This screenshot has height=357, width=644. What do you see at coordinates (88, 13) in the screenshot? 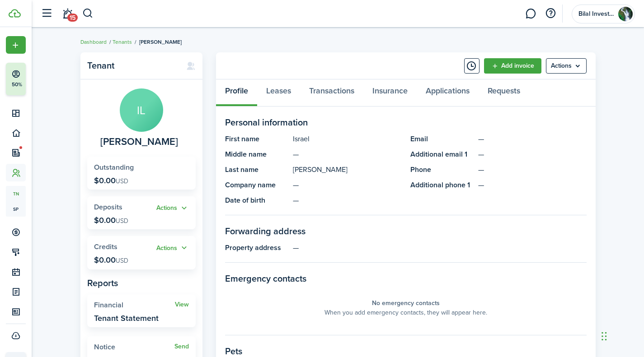
I see `button: Search` at bounding box center [88, 13].